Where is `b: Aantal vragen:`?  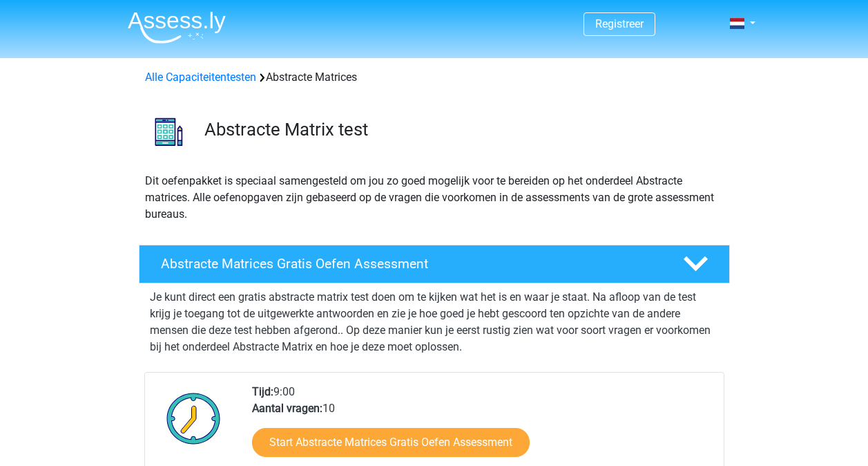
b: Aantal vragen: is located at coordinates (287, 408).